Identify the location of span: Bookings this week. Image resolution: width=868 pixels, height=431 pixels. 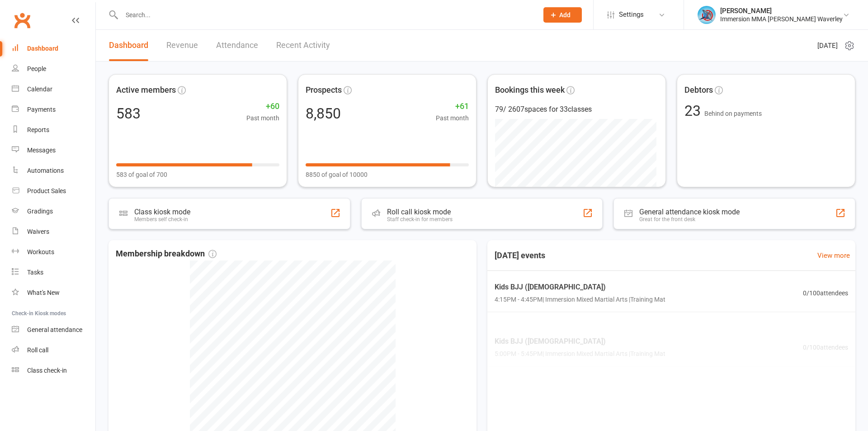
(530, 90).